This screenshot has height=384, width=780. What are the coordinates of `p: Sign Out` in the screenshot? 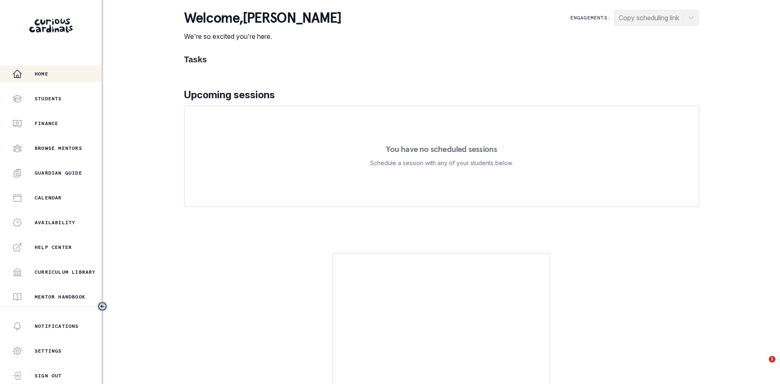 It's located at (48, 376).